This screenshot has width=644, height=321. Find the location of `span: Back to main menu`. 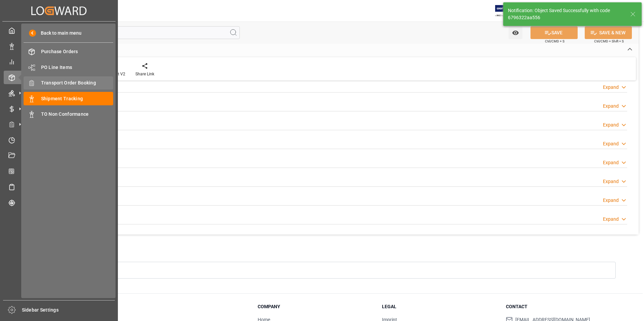

span: Back to main menu is located at coordinates (58, 33).